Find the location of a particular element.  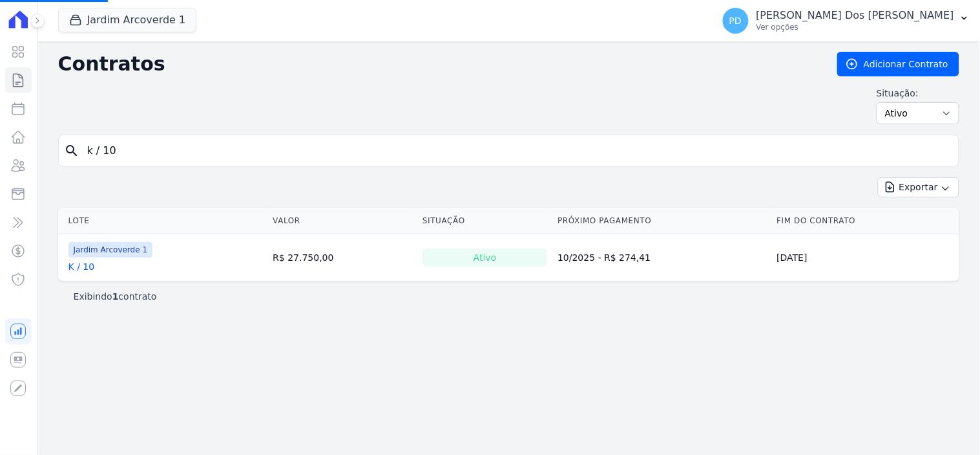

span: Jardim Arcoverde 1 is located at coordinates (110, 250).